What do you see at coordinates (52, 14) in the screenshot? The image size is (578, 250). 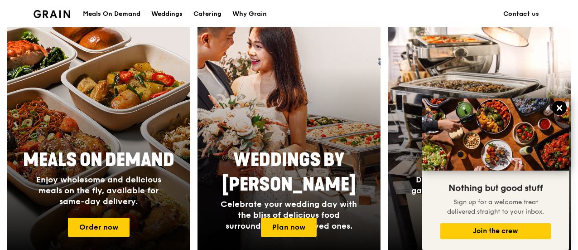 I see `img: Grain` at bounding box center [52, 14].